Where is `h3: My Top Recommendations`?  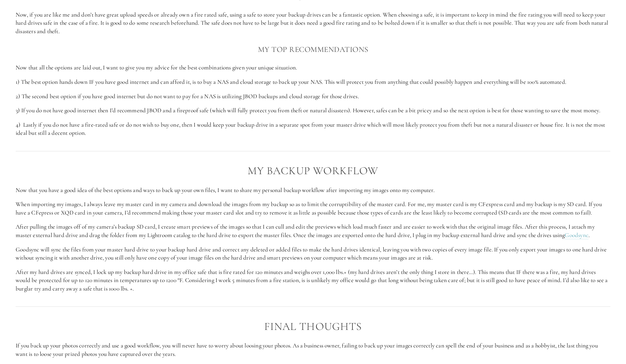 h3: My Top Recommendations is located at coordinates (313, 49).